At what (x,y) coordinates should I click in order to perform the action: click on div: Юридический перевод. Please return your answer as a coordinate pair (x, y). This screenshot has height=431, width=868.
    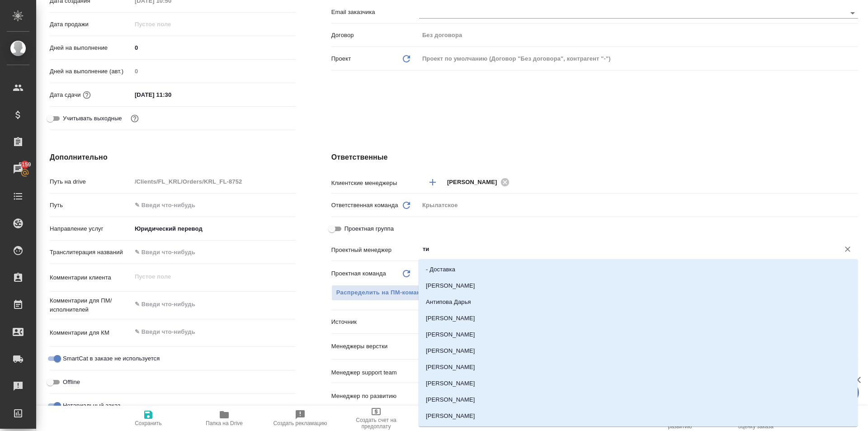
    Looking at the image, I should click on (213, 229).